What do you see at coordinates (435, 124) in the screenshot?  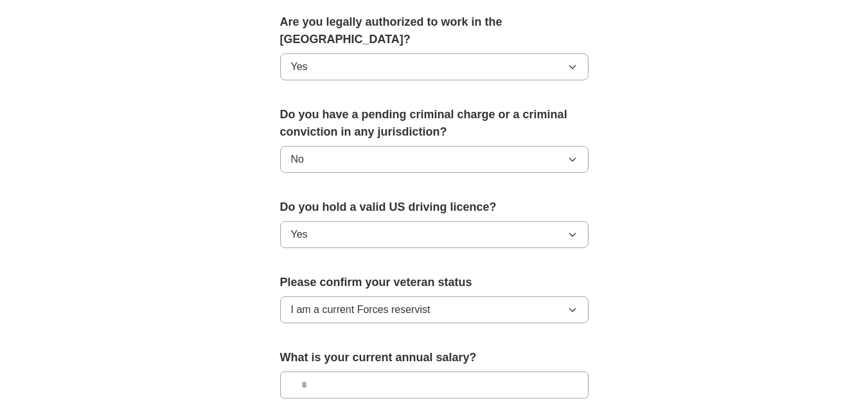 I see `label: Do you have a pending criminal charge or a criminal conviction in any jurisdiction?` at bounding box center [435, 124].